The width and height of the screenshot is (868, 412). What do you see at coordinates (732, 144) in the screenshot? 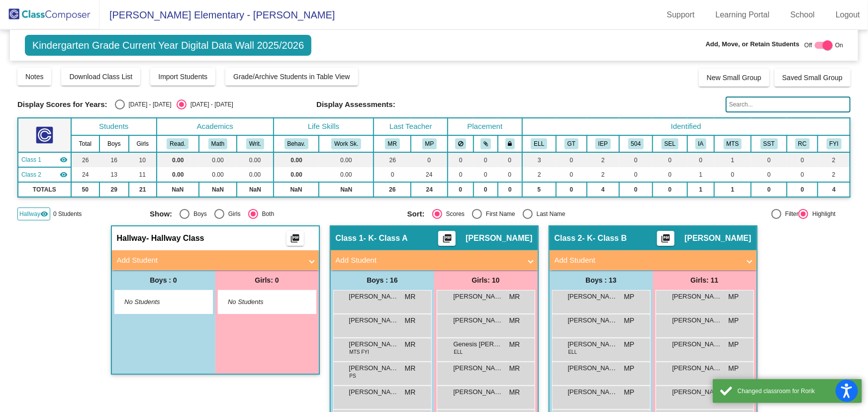
I see `button: MTS` at bounding box center [732, 144].